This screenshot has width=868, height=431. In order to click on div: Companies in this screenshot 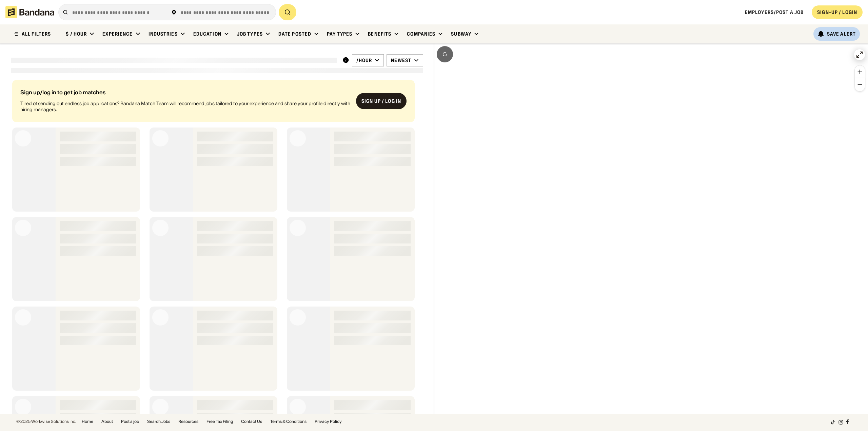, I will do `click(421, 34)`.